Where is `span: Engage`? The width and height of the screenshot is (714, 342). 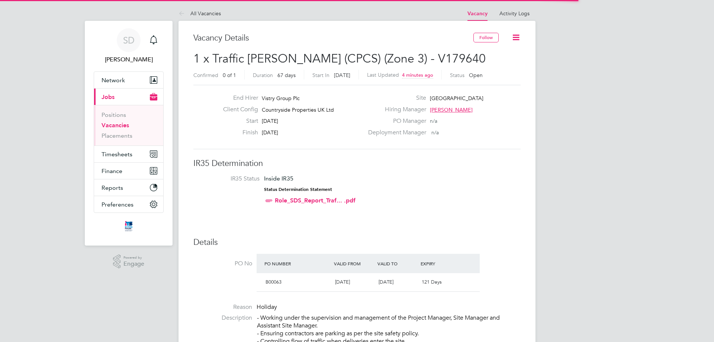 span: Engage is located at coordinates (134, 264).